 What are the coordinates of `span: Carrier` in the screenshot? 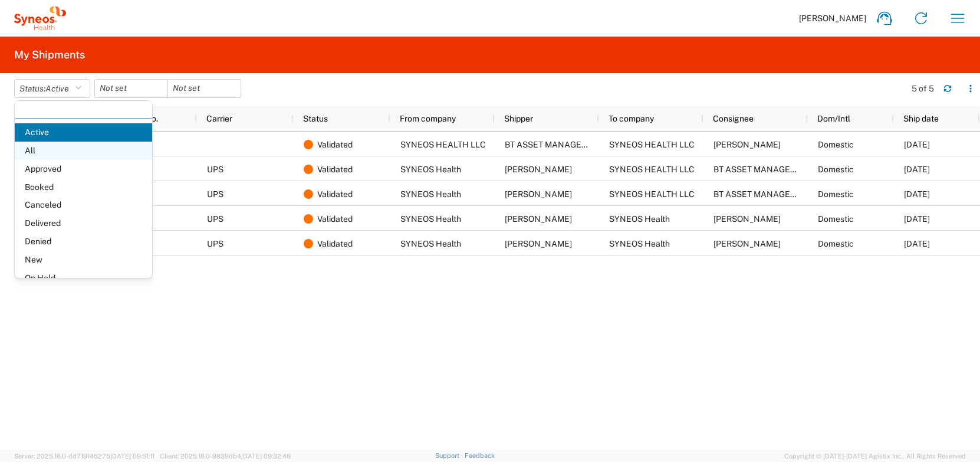 It's located at (219, 118).